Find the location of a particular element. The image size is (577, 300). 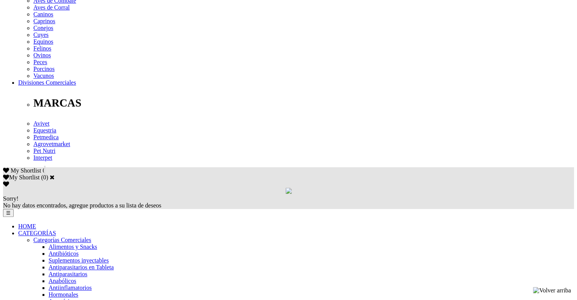

span: Petmedica is located at coordinates (46, 137).